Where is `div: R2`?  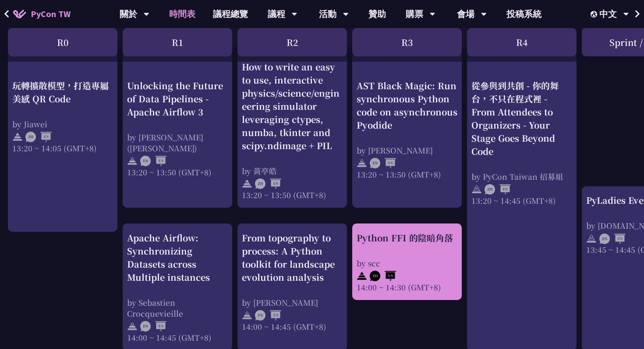 div: R2 is located at coordinates (292, 42).